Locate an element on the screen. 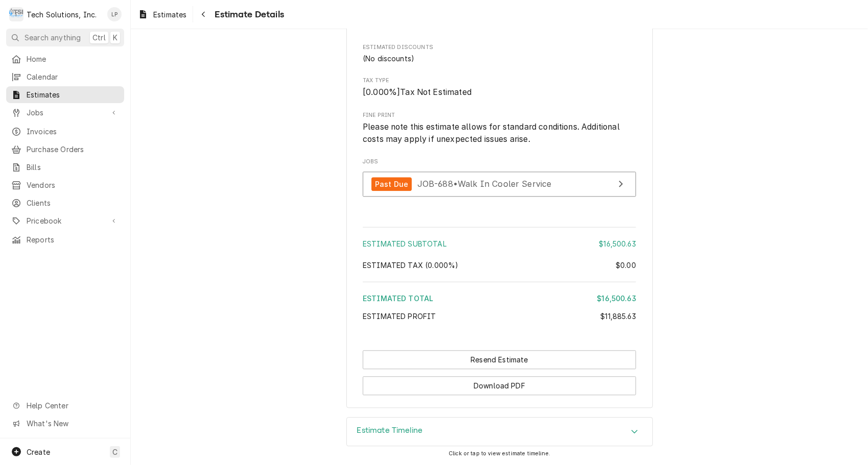 Image resolution: width=868 pixels, height=465 pixels. button: Download PDF is located at coordinates (499, 386).